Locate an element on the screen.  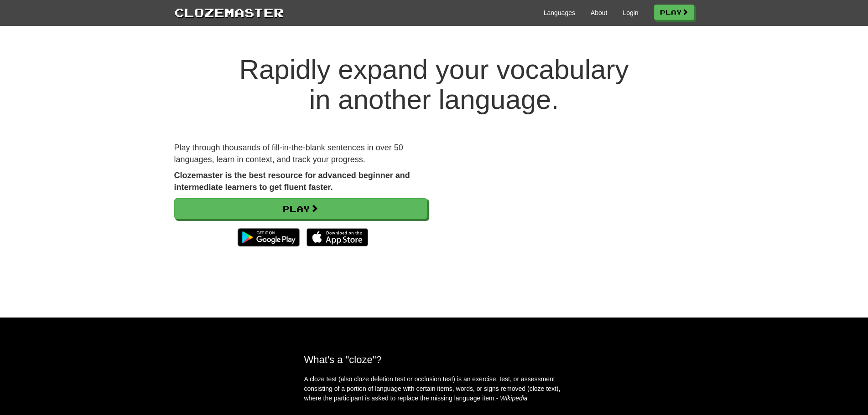
p: Play through thousands of fill-in-the-blank sentences in over 50 languages, learn in context, and... is located at coordinates (301, 154).